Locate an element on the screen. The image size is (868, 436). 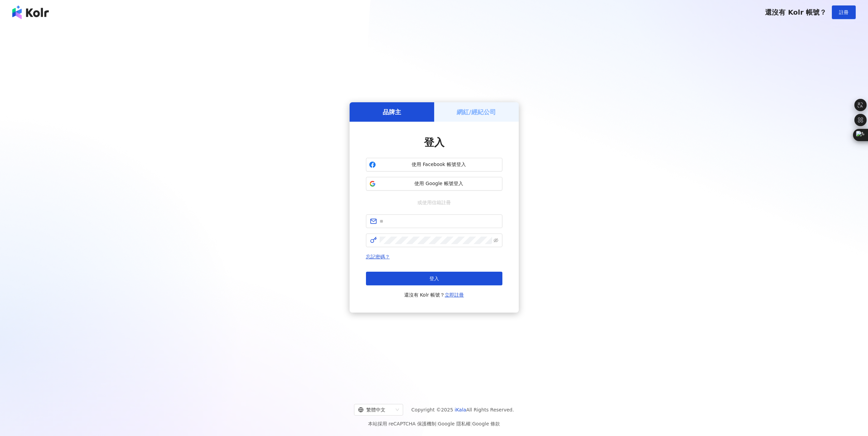
span: 本站採用 reCAPTCHA 保護機制 is located at coordinates (434, 424).